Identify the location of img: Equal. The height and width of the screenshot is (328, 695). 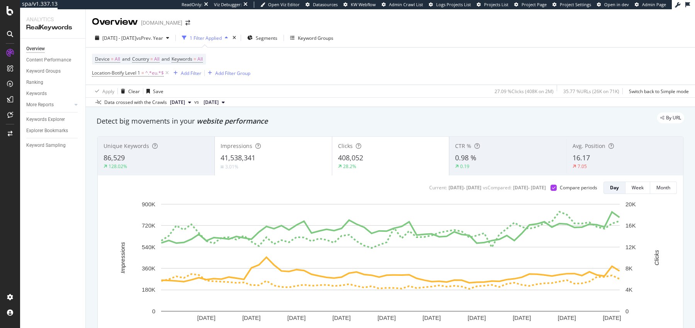
(222, 167).